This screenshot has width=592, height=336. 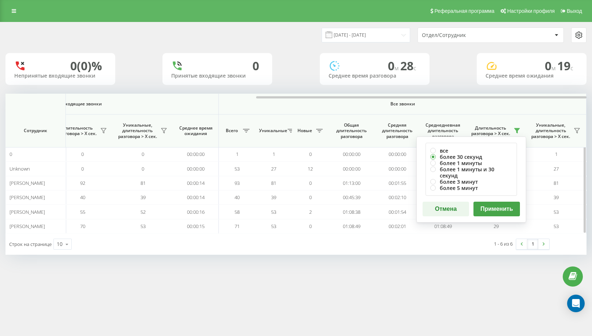 What do you see at coordinates (472, 172) in the screenshot?
I see `label: более 1 минуты и 30 секунд` at bounding box center [472, 172].